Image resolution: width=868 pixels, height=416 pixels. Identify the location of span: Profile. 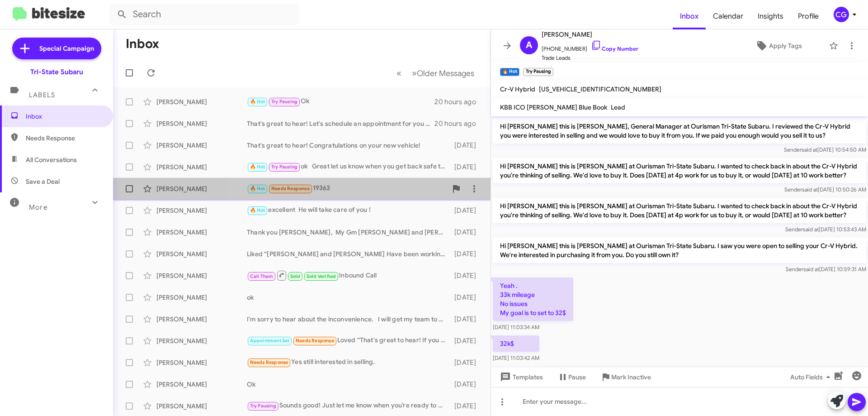
(809, 16).